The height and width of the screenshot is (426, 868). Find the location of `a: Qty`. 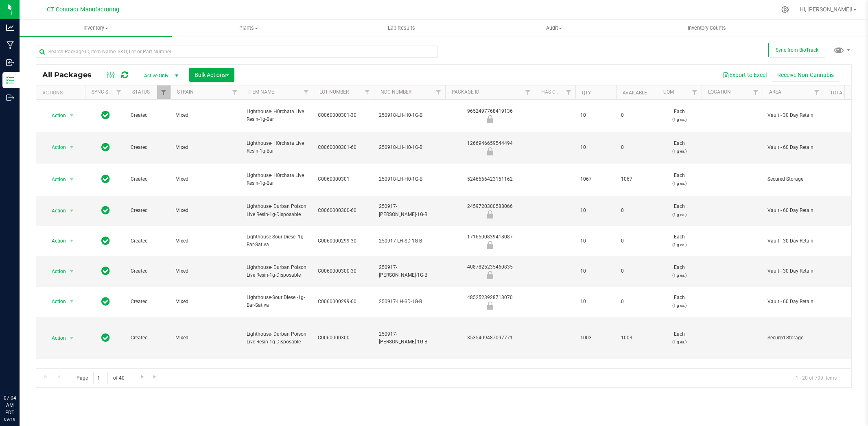

a: Qty is located at coordinates (587, 93).